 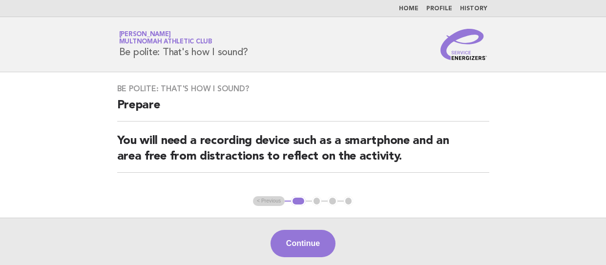 What do you see at coordinates (298, 201) in the screenshot?
I see `button: 1` at bounding box center [298, 201].